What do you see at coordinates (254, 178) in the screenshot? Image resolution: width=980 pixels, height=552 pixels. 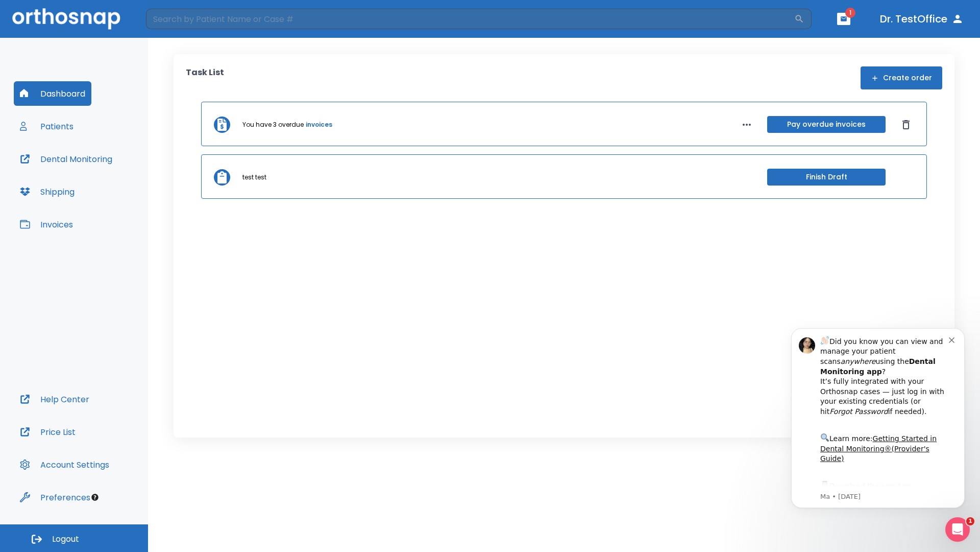 I see `p: test test` at bounding box center [254, 178].